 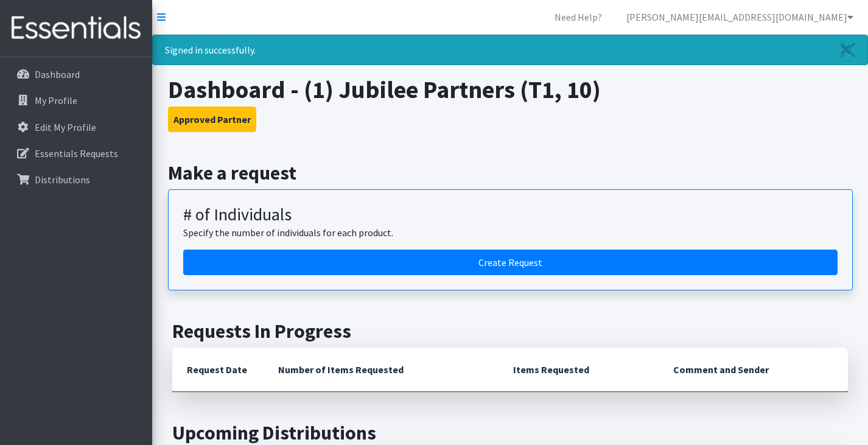 I want to click on th: Comment and Sender, so click(x=753, y=370).